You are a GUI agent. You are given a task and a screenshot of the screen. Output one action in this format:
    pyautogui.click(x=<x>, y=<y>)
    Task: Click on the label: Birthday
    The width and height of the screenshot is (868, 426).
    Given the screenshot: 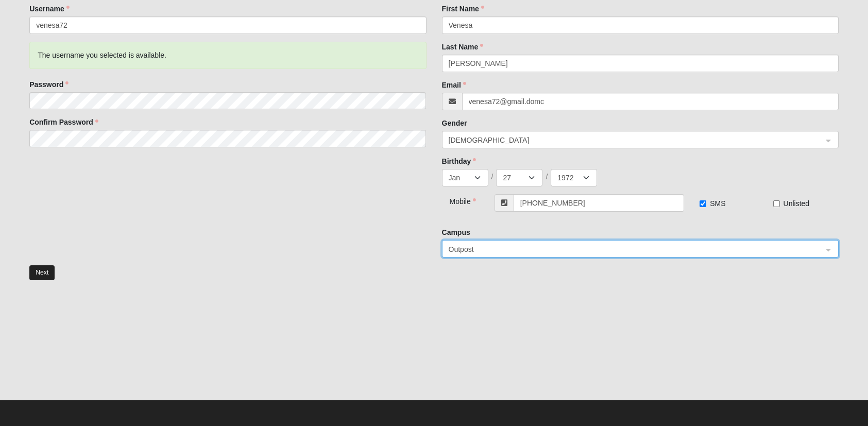 What is the action you would take?
    pyautogui.click(x=458, y=161)
    